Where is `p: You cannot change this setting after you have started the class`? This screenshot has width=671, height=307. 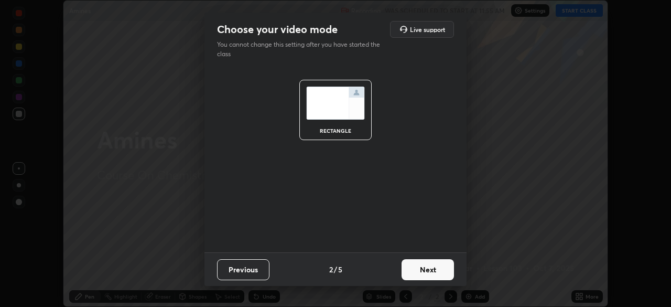 p: You cannot change this setting after you have started the class is located at coordinates (302, 49).